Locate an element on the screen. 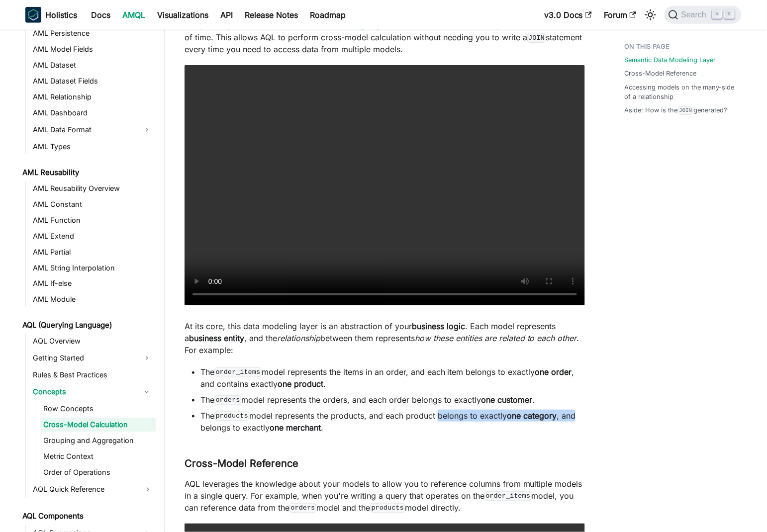 This screenshot has height=532, width=767. a: Visualizations is located at coordinates (182, 15).